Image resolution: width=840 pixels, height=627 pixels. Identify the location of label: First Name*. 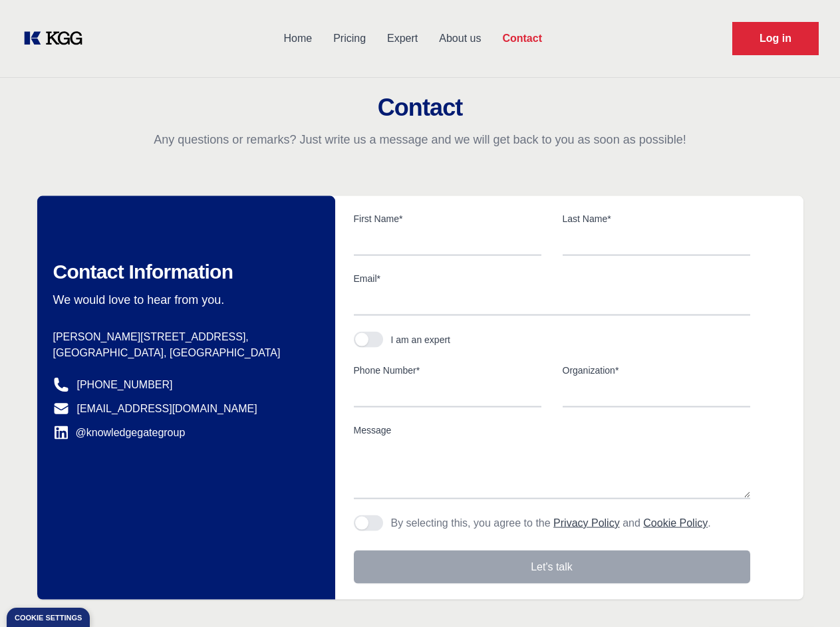
(448, 218).